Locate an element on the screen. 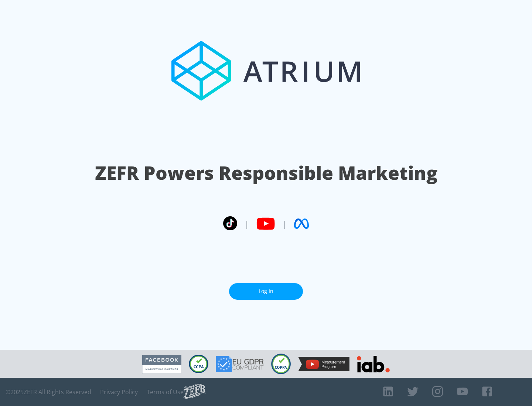 Image resolution: width=532 pixels, height=406 pixels. img: YouTube Measurement Program is located at coordinates (324, 364).